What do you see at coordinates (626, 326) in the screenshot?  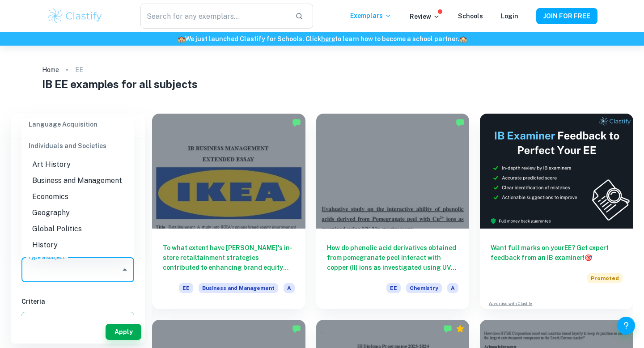 I see `button: Help and Feedback` at bounding box center [626, 326].